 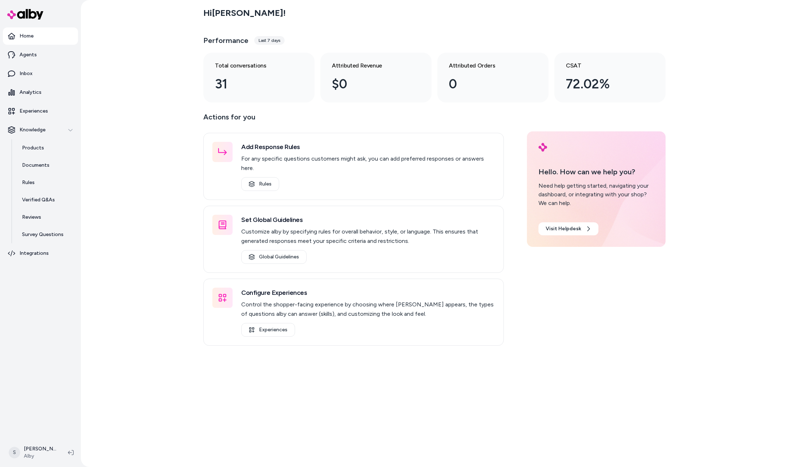 What do you see at coordinates (610, 78) in the screenshot?
I see `a: CSAT 72.02%` at bounding box center [610, 78].